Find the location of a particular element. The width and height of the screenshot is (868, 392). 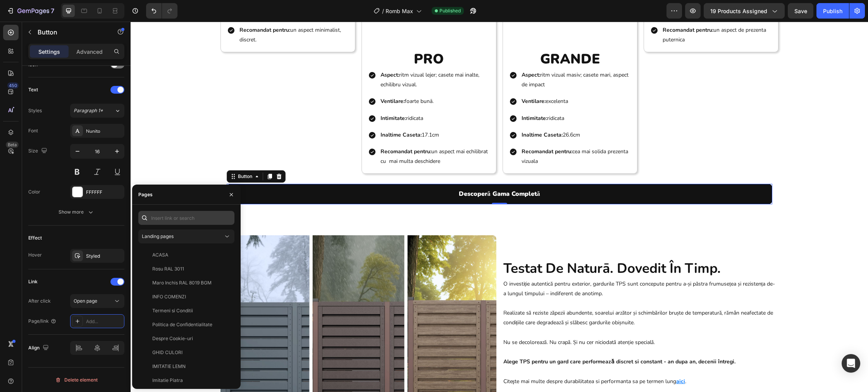

span: Open page is located at coordinates (85, 301).